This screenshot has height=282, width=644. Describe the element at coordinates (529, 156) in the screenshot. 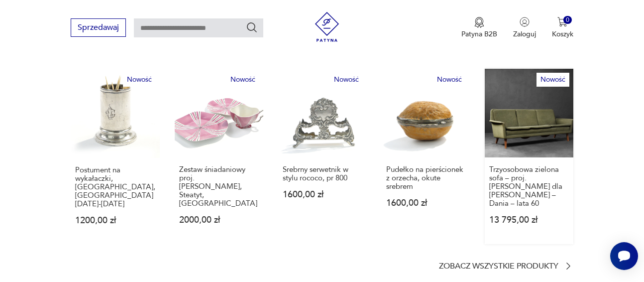

I see `a: NowośćTrzyosobowa zielona sofa – proj. Folke Ohlsson dla Fritz Hansen – Dania – lata 60Trzyosobow...` at that location.